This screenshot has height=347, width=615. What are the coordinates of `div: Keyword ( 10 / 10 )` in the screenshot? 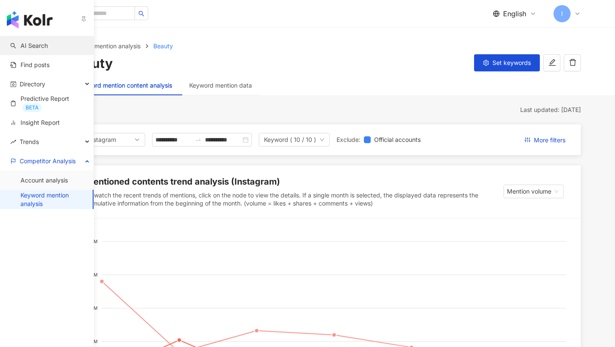 It's located at (290, 140).